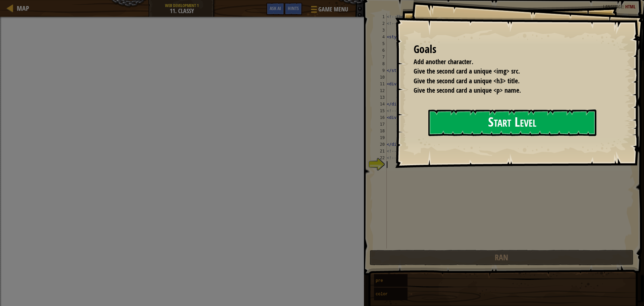 The width and height of the screenshot is (644, 306). Describe the element at coordinates (380, 281) in the screenshot. I see `span: pre` at that location.